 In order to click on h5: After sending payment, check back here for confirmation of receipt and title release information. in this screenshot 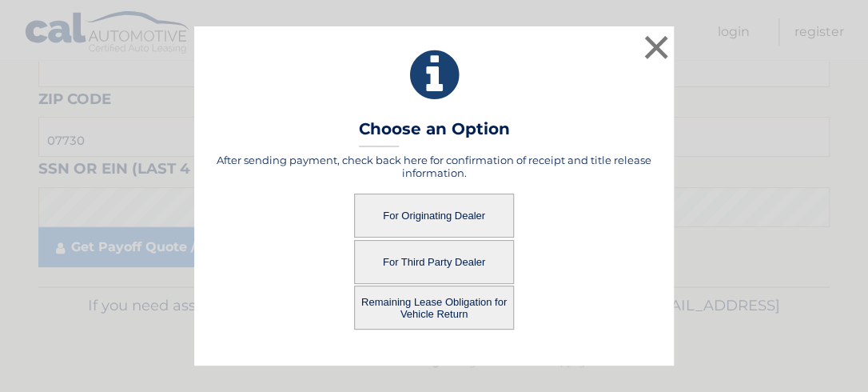, I will do `click(434, 166)`.